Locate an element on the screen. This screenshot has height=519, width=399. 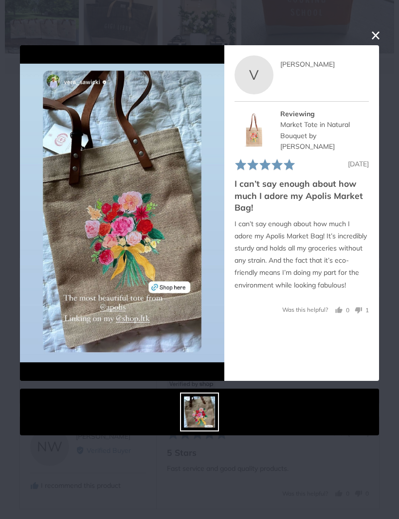
h2: I can’t say enough about how much I adore my Apolis Market Bag! is located at coordinates (302, 196).